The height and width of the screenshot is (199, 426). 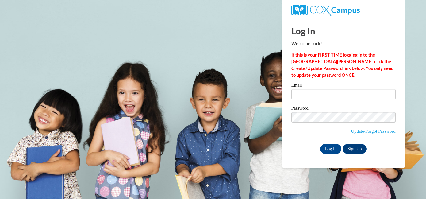 I want to click on a: COX Campus, so click(x=325, y=10).